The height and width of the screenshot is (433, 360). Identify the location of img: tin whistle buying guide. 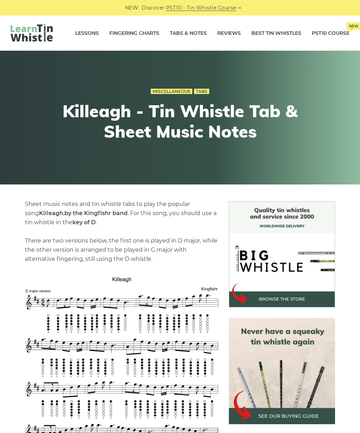
(282, 371).